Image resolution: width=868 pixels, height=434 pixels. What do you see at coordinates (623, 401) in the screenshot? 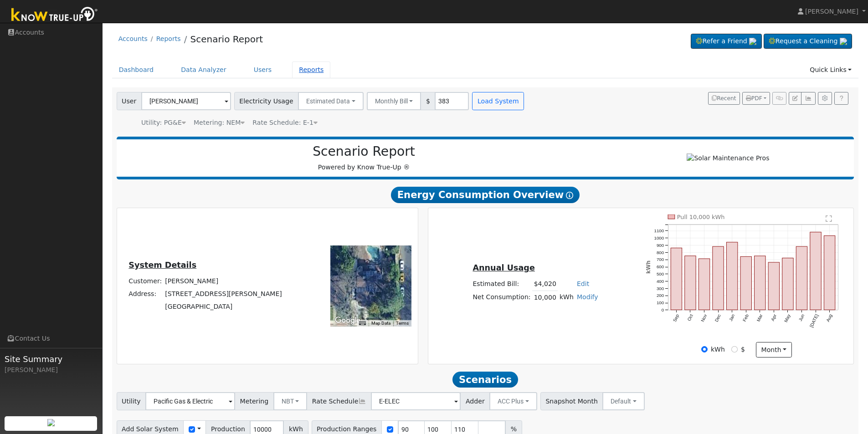
I see `button: Default` at bounding box center [623, 401].